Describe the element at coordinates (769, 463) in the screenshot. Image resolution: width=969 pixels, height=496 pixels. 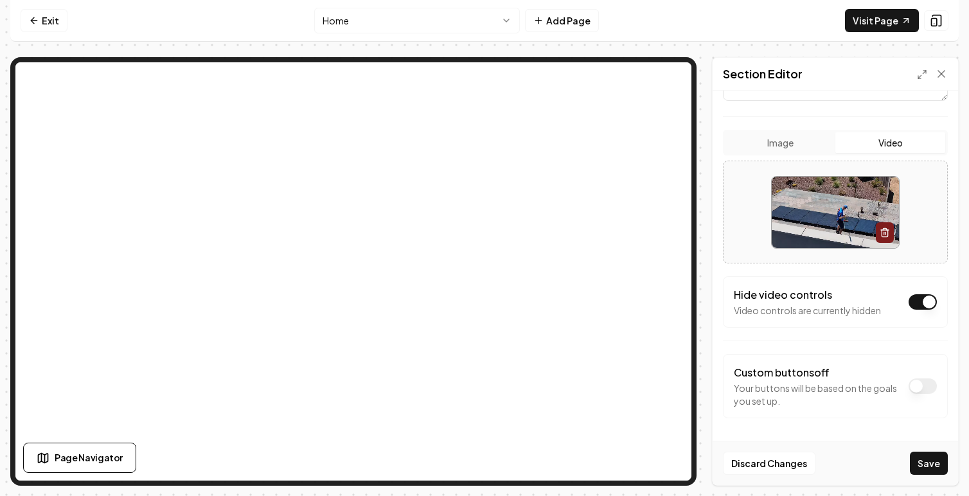
I see `button: Discard Changes` at that location.